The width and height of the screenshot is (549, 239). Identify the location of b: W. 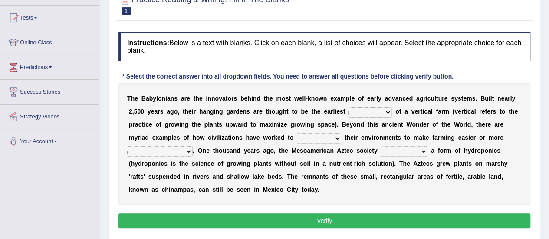
(409, 125).